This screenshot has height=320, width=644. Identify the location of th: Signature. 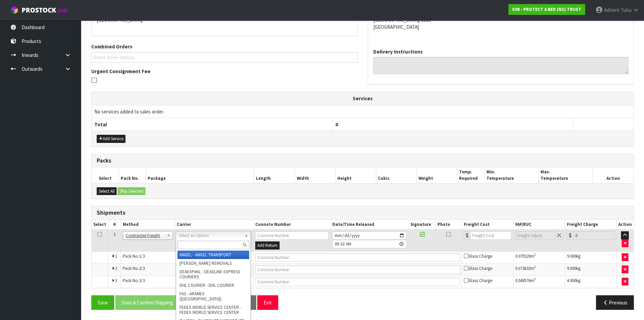
(422, 224).